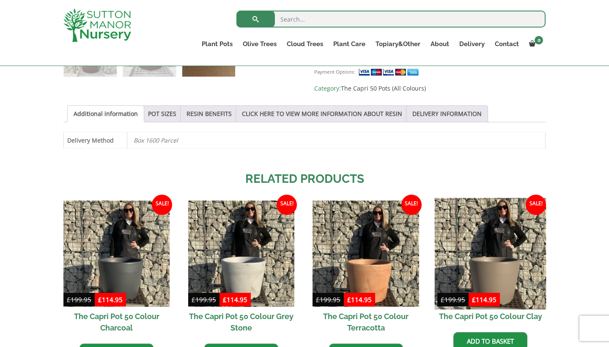 The image size is (609, 347). I want to click on h2: Related products, so click(304, 179).